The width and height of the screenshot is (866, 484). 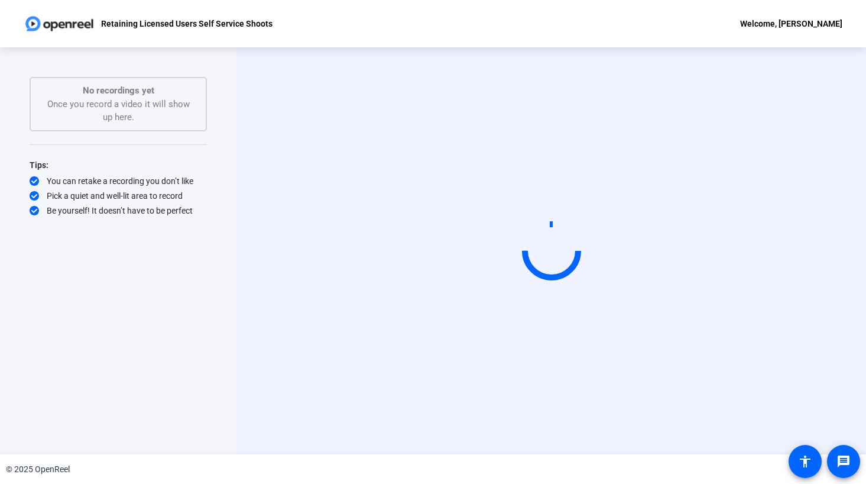 What do you see at coordinates (844, 461) in the screenshot?
I see `mat-icon: message` at bounding box center [844, 461].